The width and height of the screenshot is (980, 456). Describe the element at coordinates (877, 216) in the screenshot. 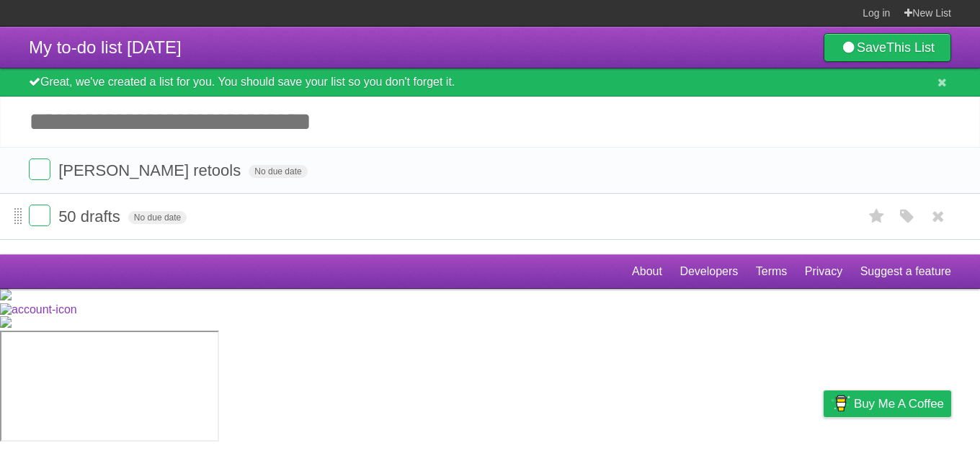

I see `label: Star task` at that location.